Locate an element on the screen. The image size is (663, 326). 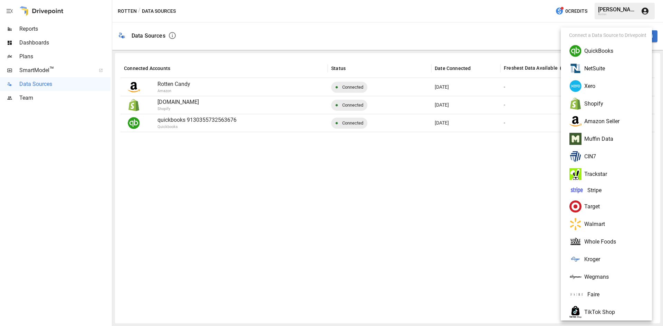
li: Walmart is located at coordinates (609, 224).